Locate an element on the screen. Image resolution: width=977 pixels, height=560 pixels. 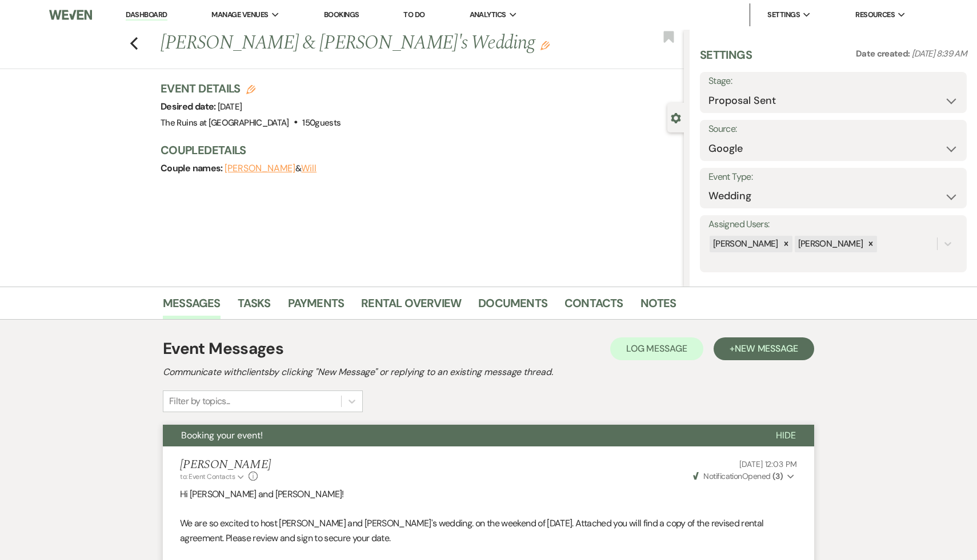
button: Will is located at coordinates (309, 168).